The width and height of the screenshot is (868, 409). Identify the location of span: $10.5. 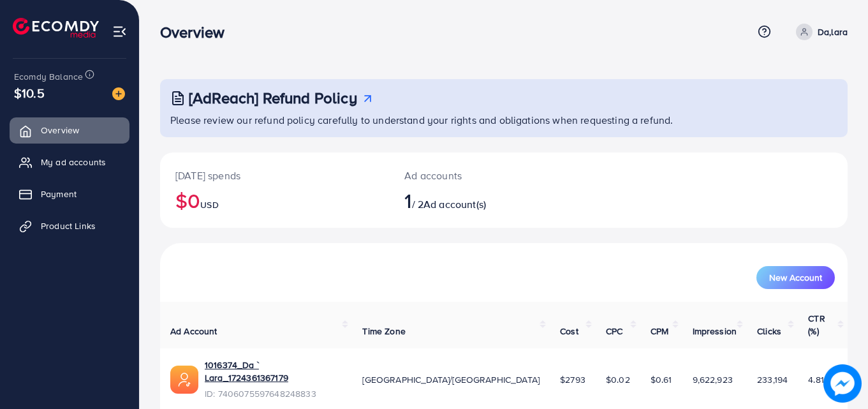
(29, 92).